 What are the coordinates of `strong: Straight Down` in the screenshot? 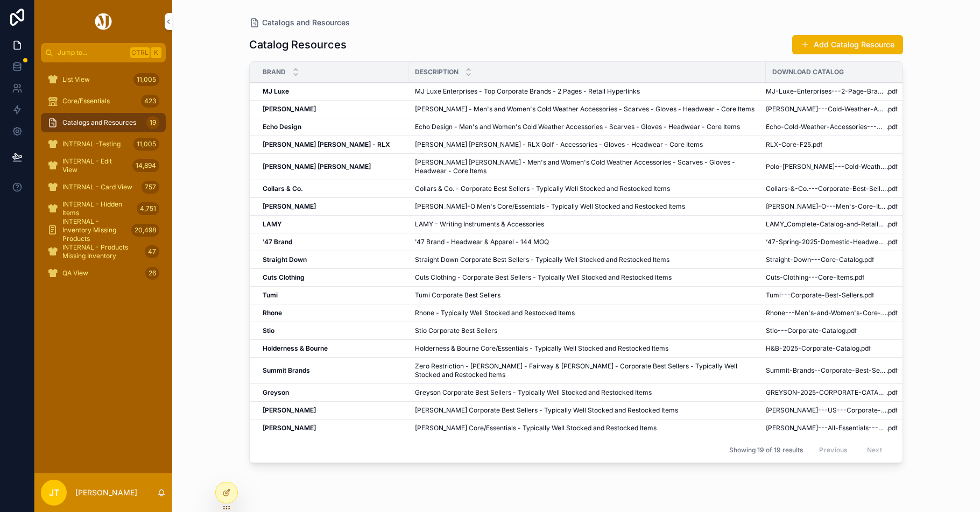 It's located at (285, 259).